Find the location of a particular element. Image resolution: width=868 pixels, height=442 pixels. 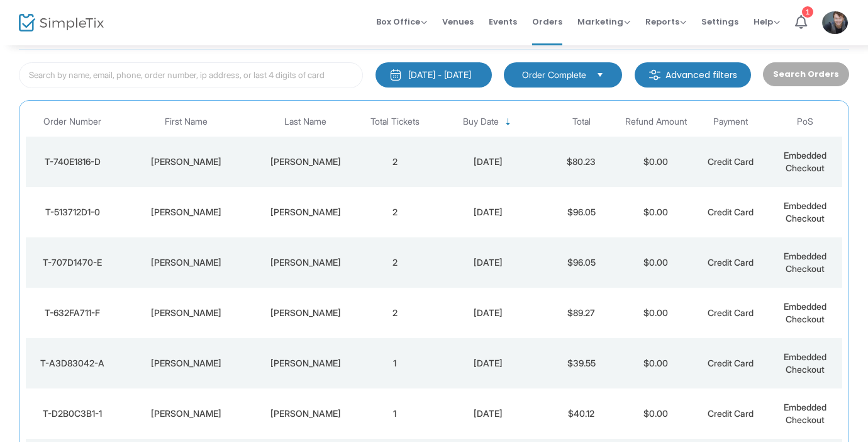

div: Kenneth is located at coordinates (185, 162).